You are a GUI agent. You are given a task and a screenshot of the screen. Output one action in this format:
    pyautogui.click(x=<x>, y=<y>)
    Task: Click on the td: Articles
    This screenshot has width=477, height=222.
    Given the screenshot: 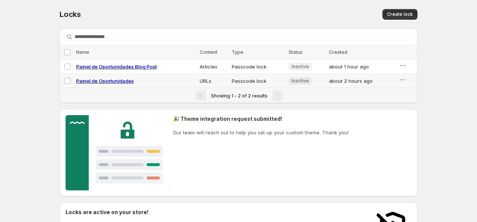 What is the action you would take?
    pyautogui.click(x=214, y=67)
    